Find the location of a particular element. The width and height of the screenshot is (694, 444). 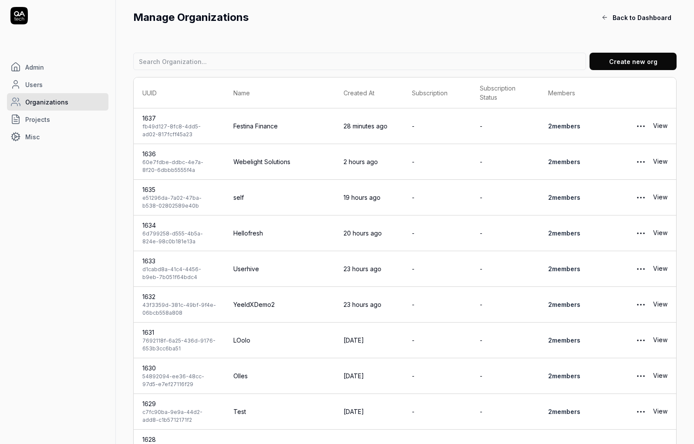

div: 43f3359d-381c-49bf-9f4e-06bcb558a808 is located at coordinates (179, 309).